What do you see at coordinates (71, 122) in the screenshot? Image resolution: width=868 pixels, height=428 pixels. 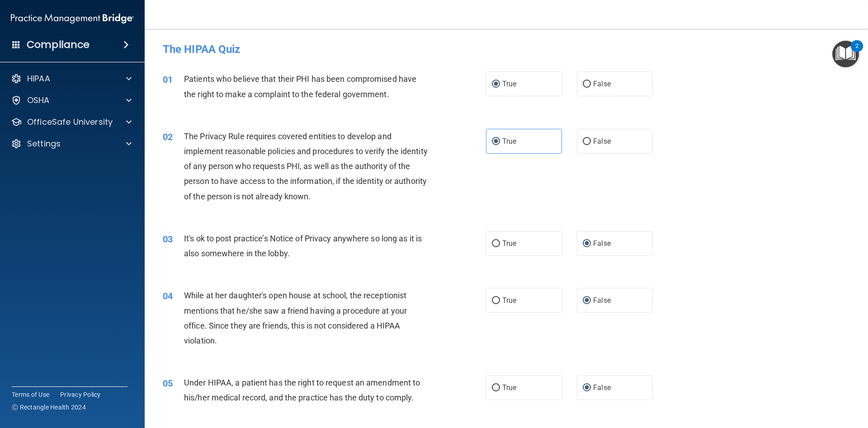 I see `a: OfficeSafe University` at bounding box center [71, 122].